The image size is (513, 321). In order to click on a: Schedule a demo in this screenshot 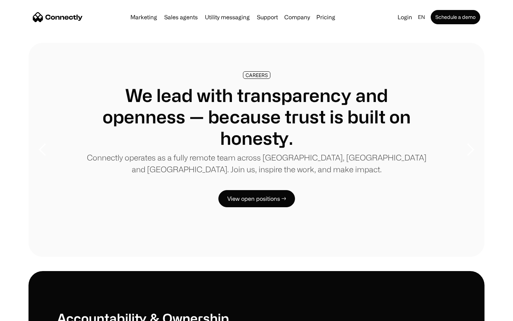, I will do `click(455, 17)`.